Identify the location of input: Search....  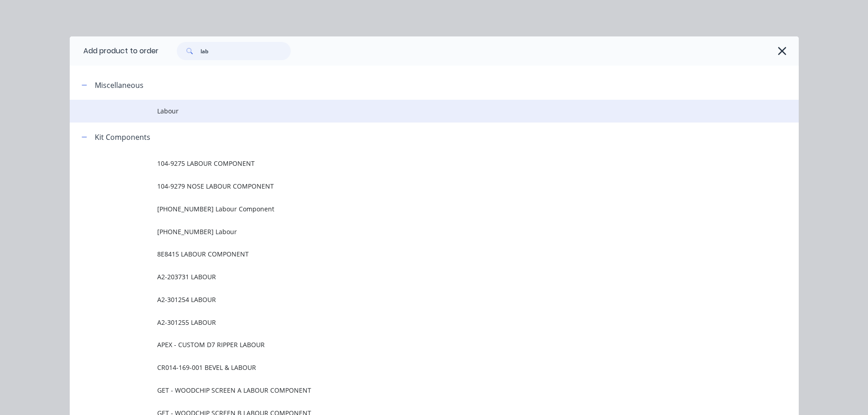
(245, 51).